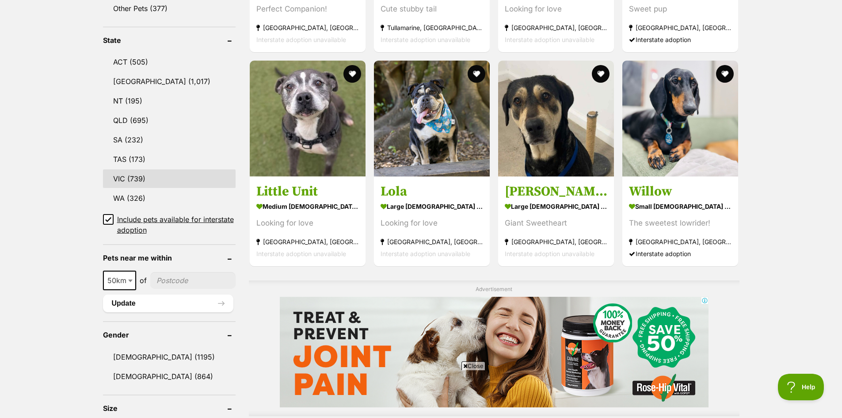 This screenshot has height=418, width=842. Describe the element at coordinates (681, 223) in the screenshot. I see `div: The sweetest lowrider!` at that location.